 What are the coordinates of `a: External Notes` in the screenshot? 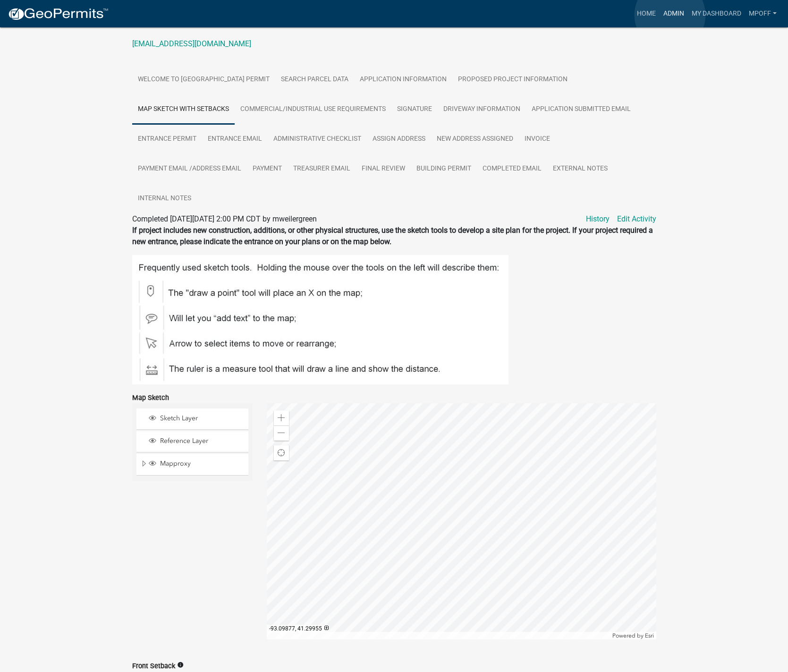 It's located at (581, 169).